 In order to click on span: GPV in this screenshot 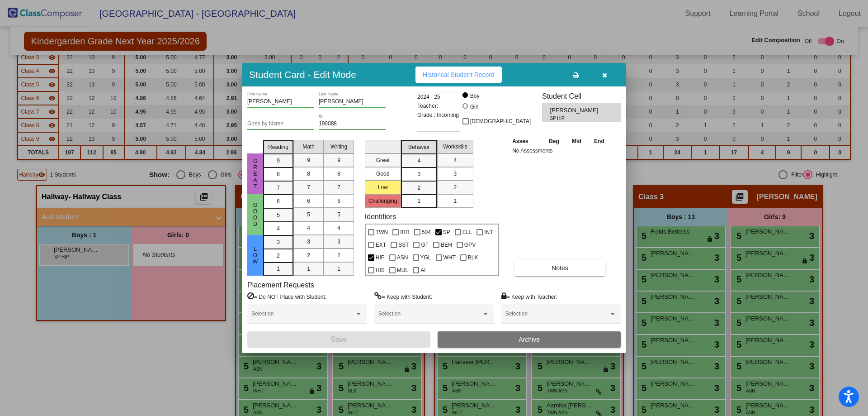, I will do `click(470, 245)`.